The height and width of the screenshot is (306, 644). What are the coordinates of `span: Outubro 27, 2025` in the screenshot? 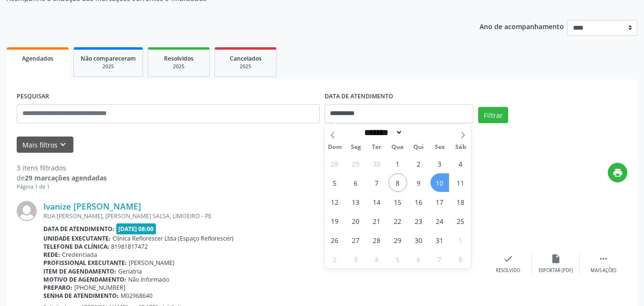 It's located at (356, 240).